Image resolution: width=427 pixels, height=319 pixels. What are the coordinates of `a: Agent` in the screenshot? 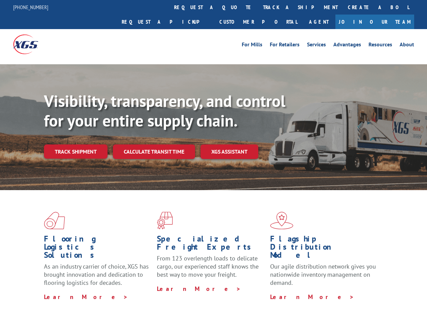 It's located at (319, 22).